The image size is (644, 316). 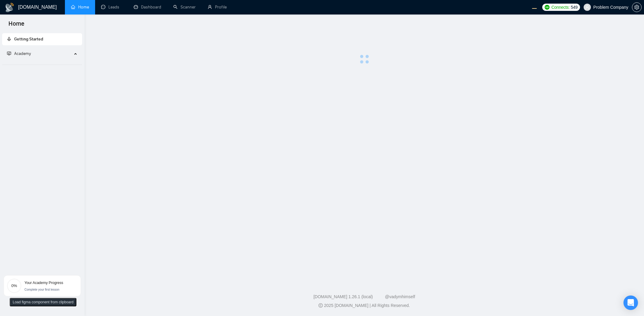 I want to click on img: upwork-logo.png, so click(x=547, y=7).